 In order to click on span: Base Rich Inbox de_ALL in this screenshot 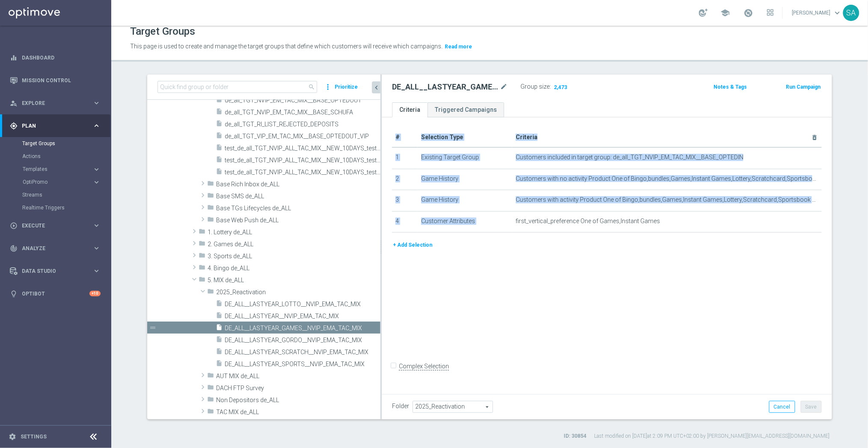, I will do `click(298, 184)`.